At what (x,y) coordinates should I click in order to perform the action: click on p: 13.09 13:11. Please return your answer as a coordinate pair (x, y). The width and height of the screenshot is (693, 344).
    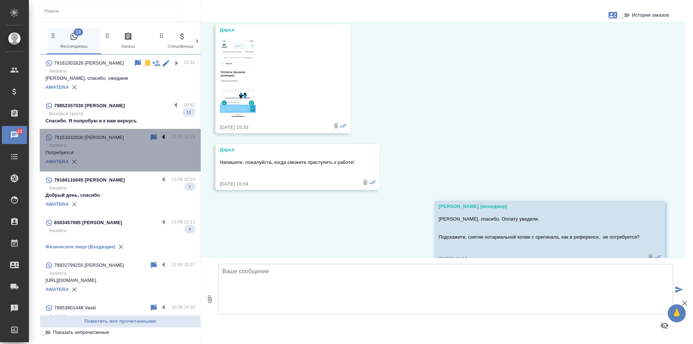
    Looking at the image, I should click on (183, 222).